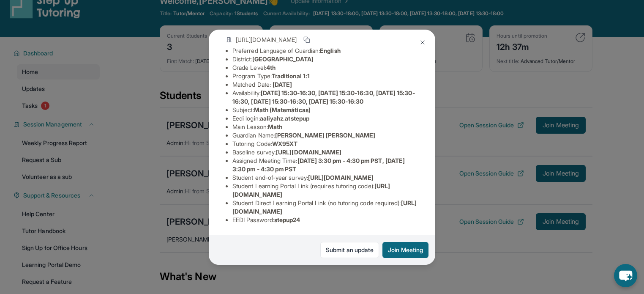  What do you see at coordinates (307, 40) in the screenshot?
I see `button: Copy link` at bounding box center [307, 40].